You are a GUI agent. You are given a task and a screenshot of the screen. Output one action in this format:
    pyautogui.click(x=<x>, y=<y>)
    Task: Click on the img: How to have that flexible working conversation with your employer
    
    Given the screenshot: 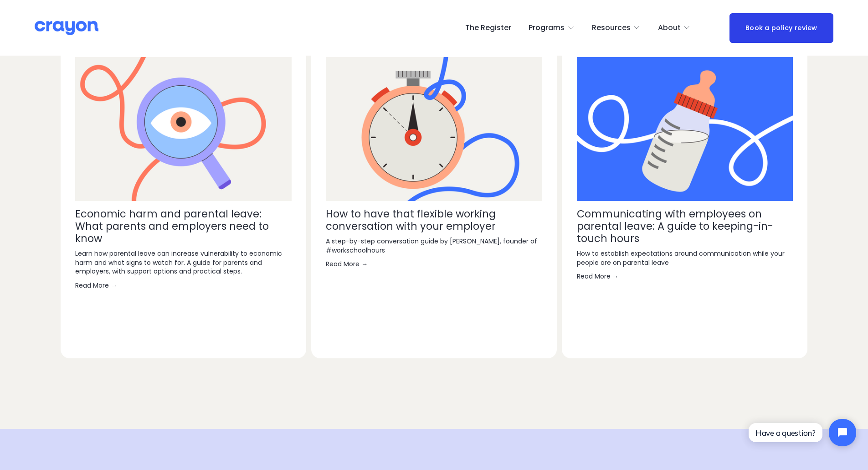 What is the action you would take?
    pyautogui.click(x=434, y=129)
    